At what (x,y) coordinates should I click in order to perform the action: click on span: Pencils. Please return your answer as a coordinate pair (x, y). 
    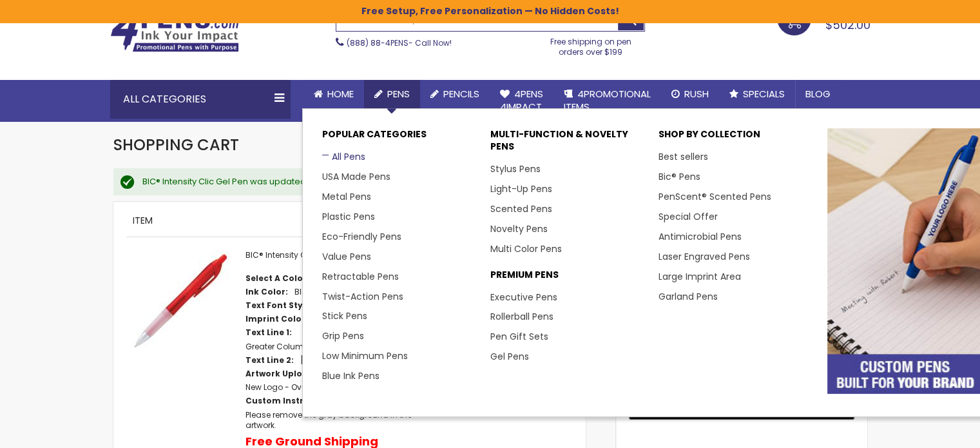
    Looking at the image, I should click on (461, 94).